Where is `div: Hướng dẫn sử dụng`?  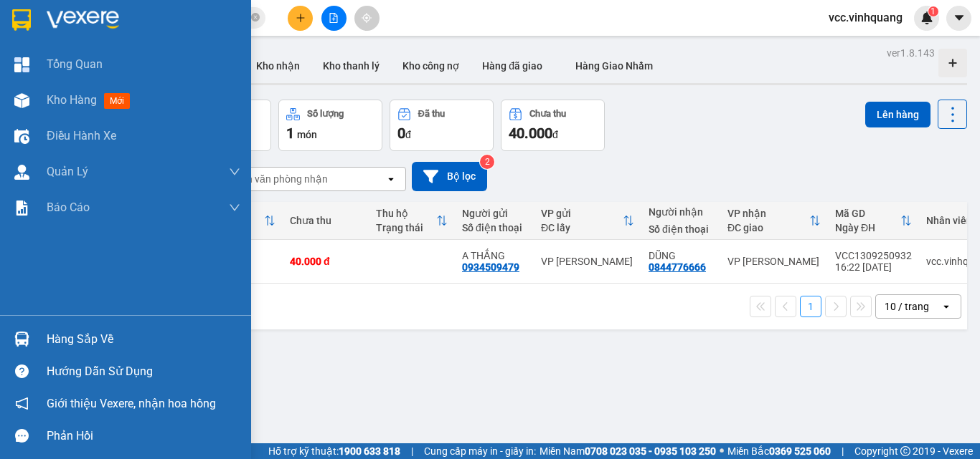
div: Hướng dẫn sử dụng is located at coordinates (143, 372).